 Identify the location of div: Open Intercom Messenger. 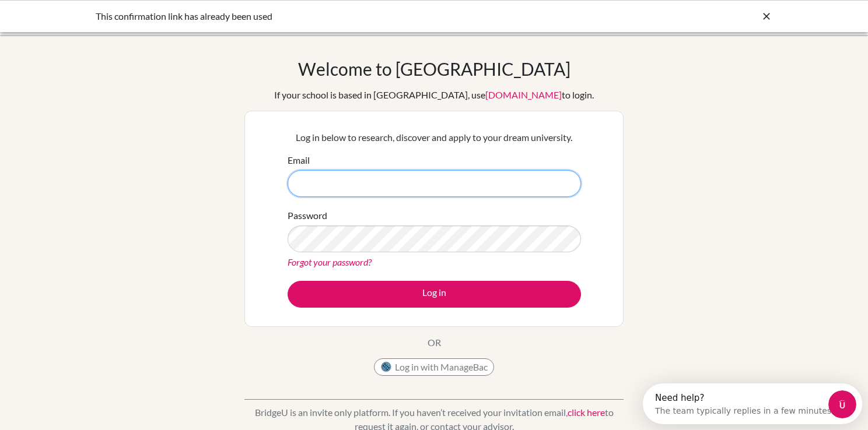
(115, 20).